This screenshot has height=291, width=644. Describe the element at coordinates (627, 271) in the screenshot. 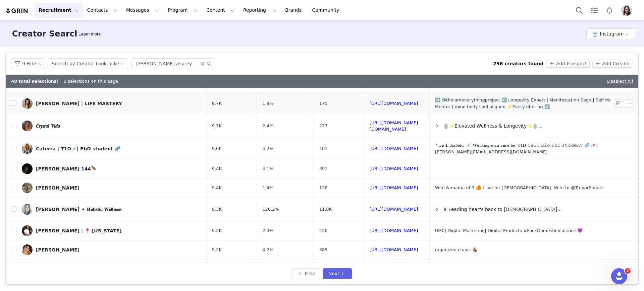

I see `span: 2` at that location.